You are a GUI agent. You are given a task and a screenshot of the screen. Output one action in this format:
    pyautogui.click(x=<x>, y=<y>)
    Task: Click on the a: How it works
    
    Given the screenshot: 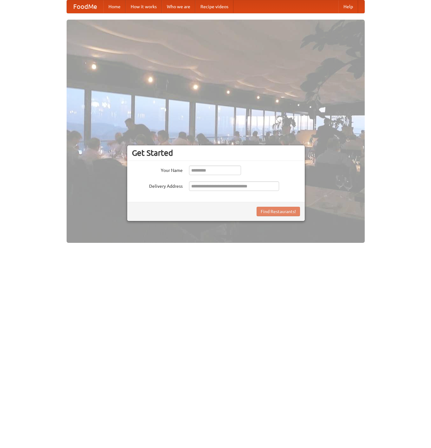 What is the action you would take?
    pyautogui.click(x=144, y=7)
    